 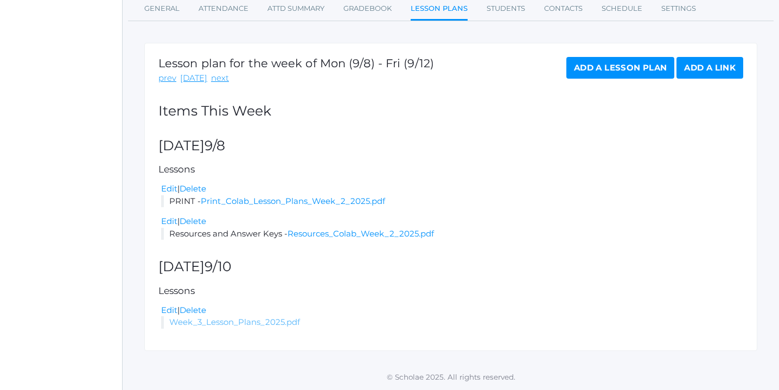 What do you see at coordinates (451, 377) in the screenshot?
I see `p: © Scholae 2025. All rights reserved.` at bounding box center [451, 377].